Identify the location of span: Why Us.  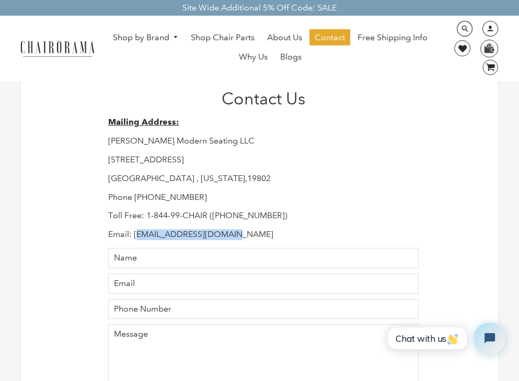
(253, 57).